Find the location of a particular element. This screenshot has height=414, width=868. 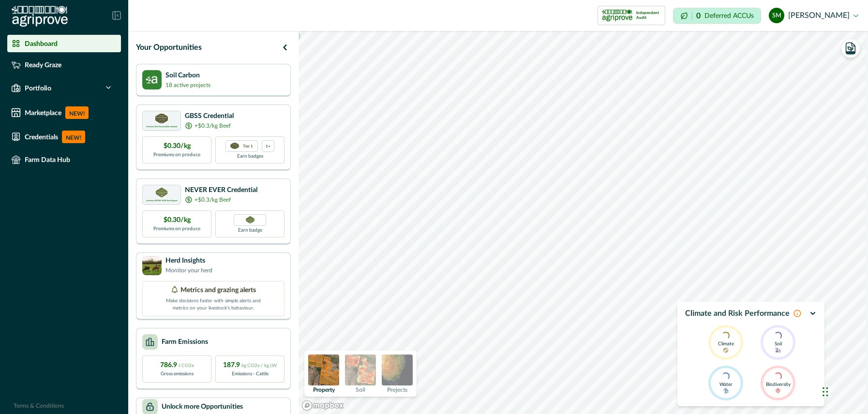

img: Logo is located at coordinates (40, 17).